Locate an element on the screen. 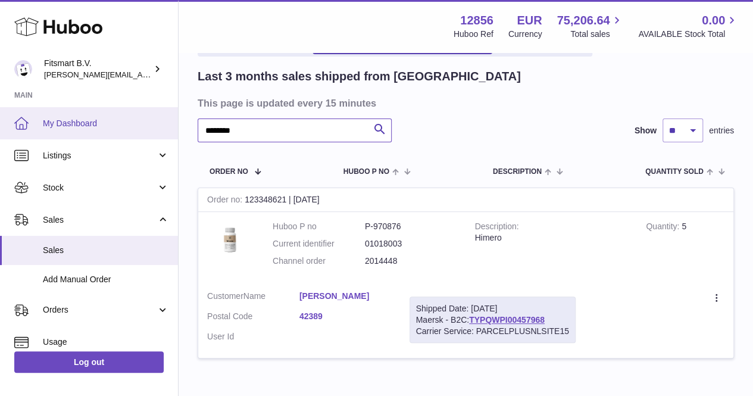 The width and height of the screenshot is (753, 396). strong: Quantity is located at coordinates (663, 227).